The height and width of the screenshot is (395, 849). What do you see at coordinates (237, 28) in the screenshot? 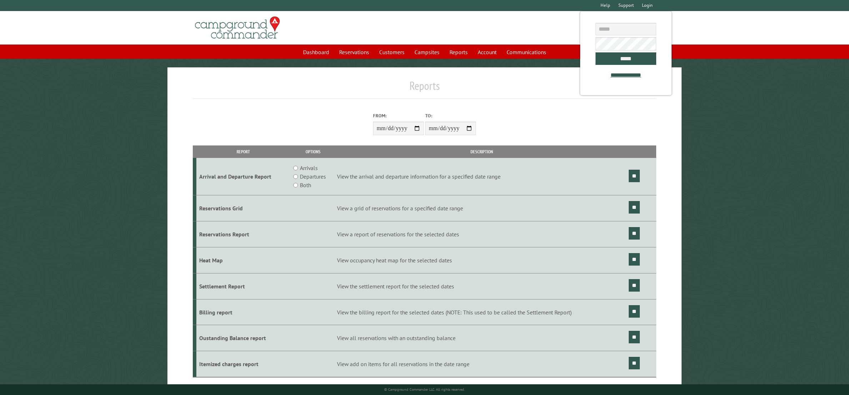
I see `img: Campground Commander` at bounding box center [237, 28].